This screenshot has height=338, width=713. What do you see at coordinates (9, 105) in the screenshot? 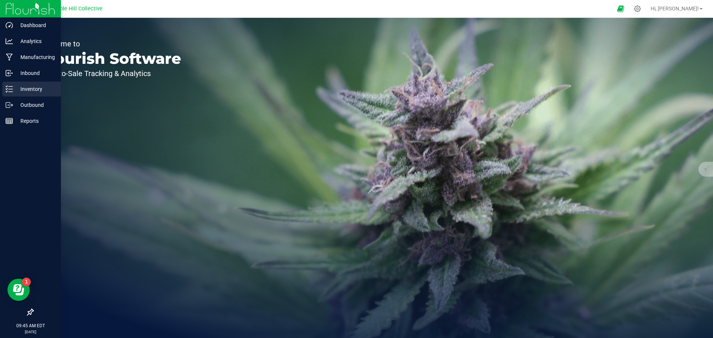
I see `inline-svg: Outbound` at bounding box center [9, 105].